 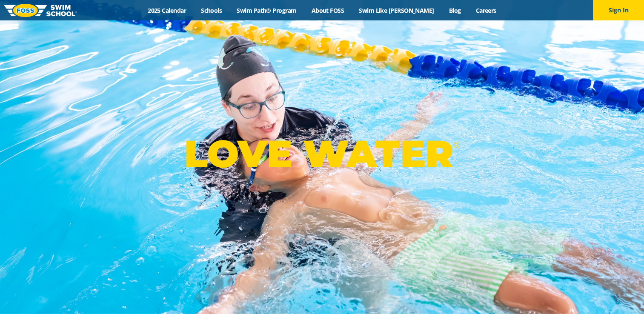 I want to click on a: About FOSS, so click(x=328, y=10).